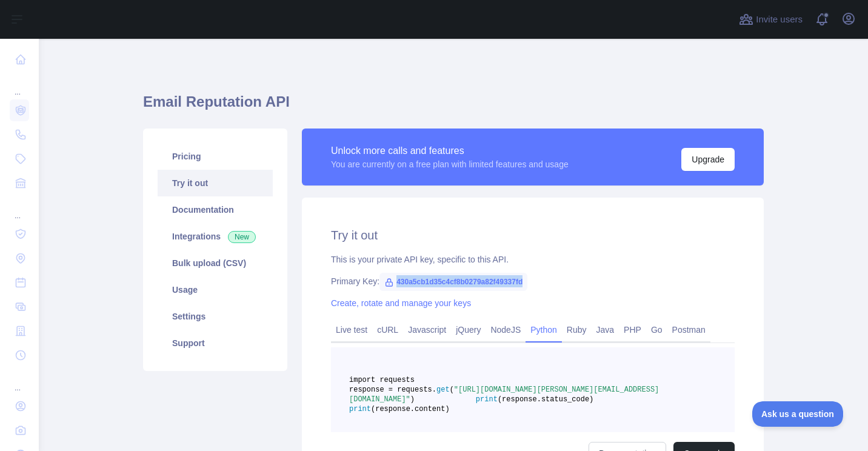 This screenshot has height=451, width=868. What do you see at coordinates (605, 329) in the screenshot?
I see `a: Java` at bounding box center [605, 329].